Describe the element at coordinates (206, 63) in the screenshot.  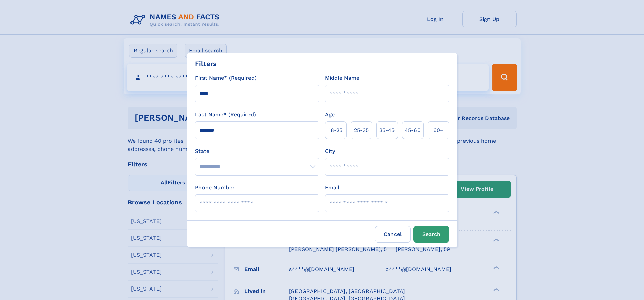
I see `div: Filters` at that location.